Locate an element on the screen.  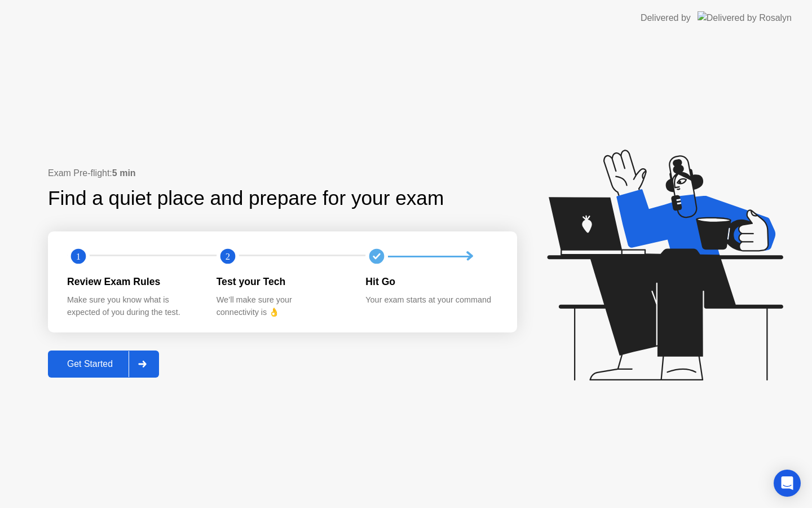
div: Delivered by is located at coordinates (666, 18).